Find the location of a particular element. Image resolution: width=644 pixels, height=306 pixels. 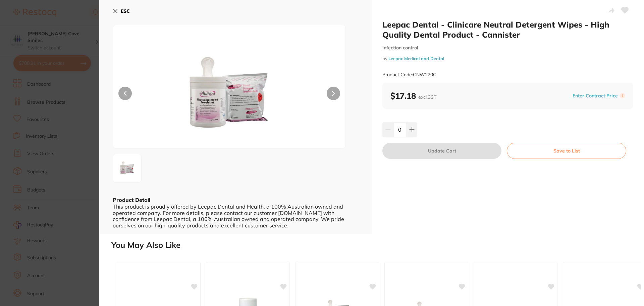

span: excl. GST is located at coordinates (427, 97).